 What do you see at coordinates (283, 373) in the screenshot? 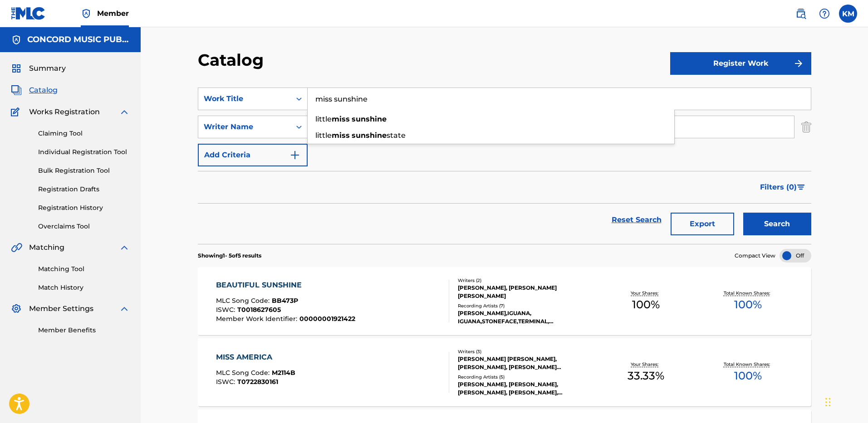
I see `span: M2114B` at bounding box center [283, 373].